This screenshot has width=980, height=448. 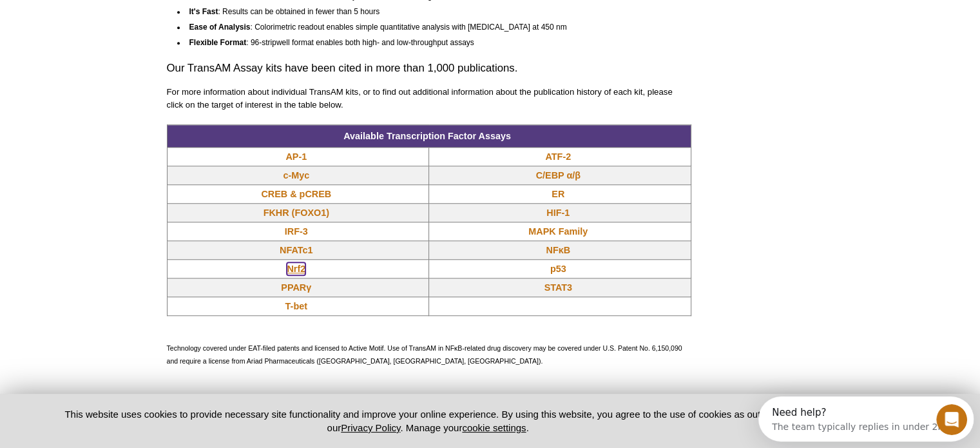 I want to click on li: : 96-stripwell format enables both high- and low-throughput assays, so click(x=433, y=41).